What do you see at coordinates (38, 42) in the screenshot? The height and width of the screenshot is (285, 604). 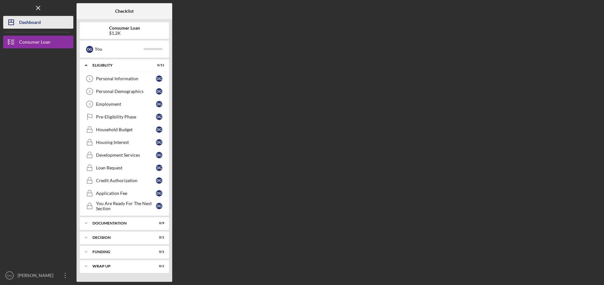 I see `a: Consumer Loan` at bounding box center [38, 42].